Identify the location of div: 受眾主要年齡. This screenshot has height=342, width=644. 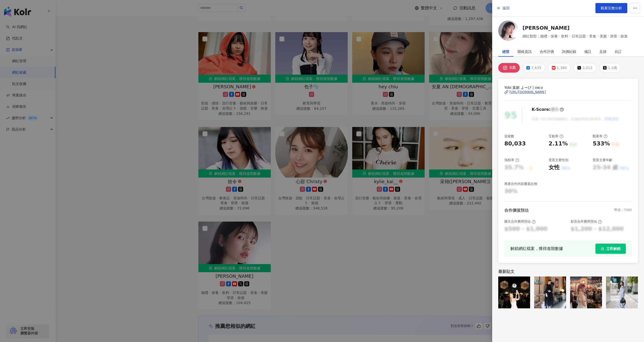
(602, 160).